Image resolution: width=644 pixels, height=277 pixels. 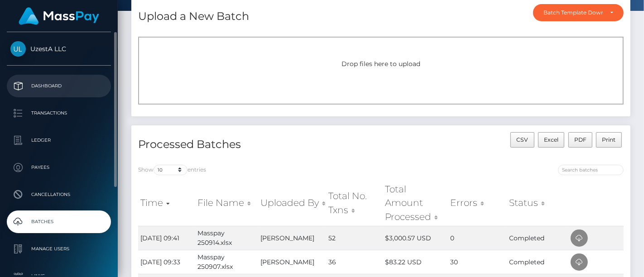 I want to click on a: Cancellations, so click(x=59, y=195).